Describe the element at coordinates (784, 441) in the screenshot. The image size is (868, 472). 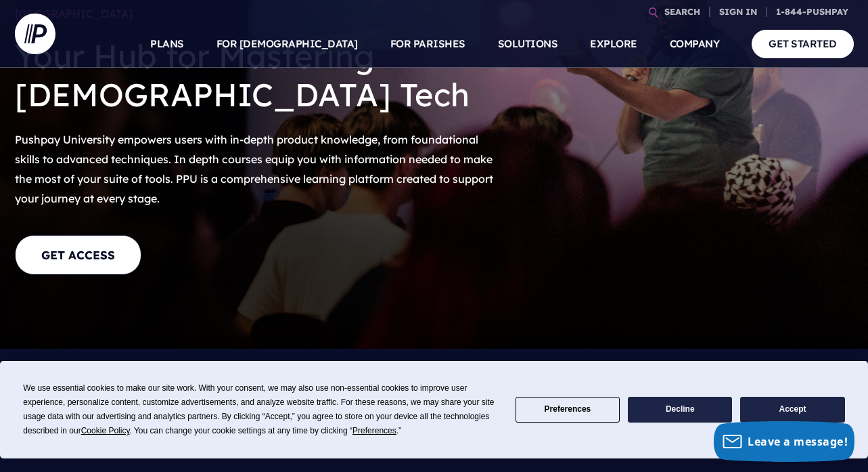
I see `button: Leave a message!` at that location.